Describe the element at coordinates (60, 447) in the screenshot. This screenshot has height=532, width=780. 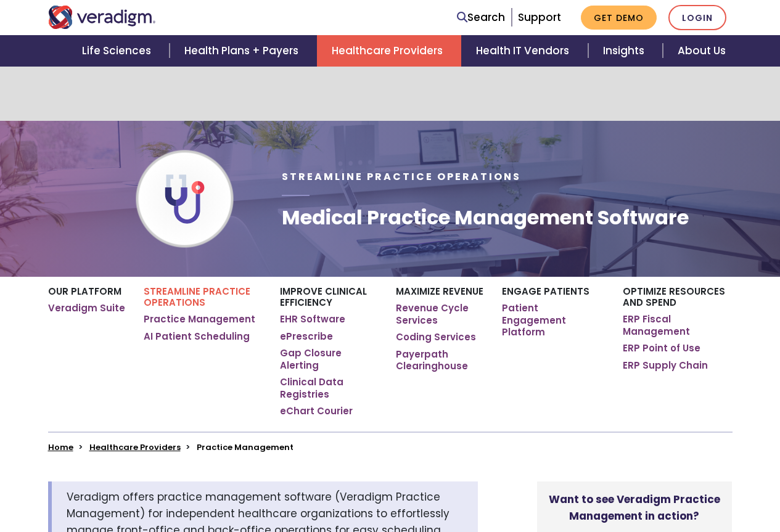
I see `a: Home` at that location.